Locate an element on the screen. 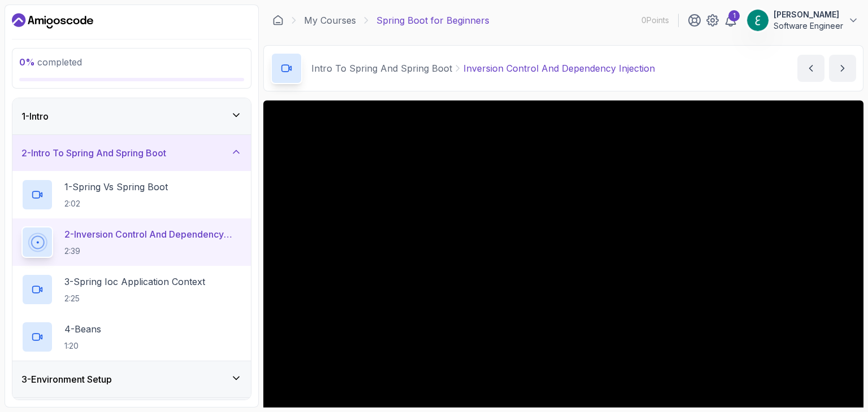 The image size is (868, 412). a: 1 is located at coordinates (731, 20).